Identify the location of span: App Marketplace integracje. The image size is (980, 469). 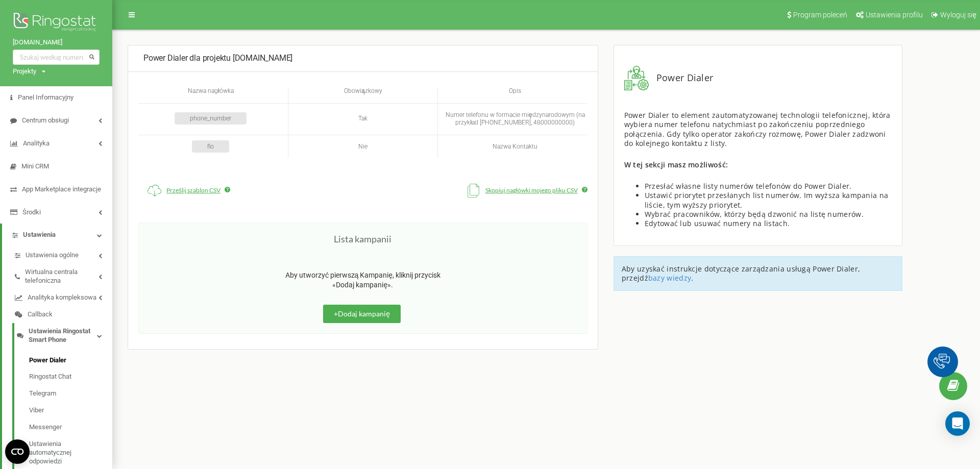
(61, 189).